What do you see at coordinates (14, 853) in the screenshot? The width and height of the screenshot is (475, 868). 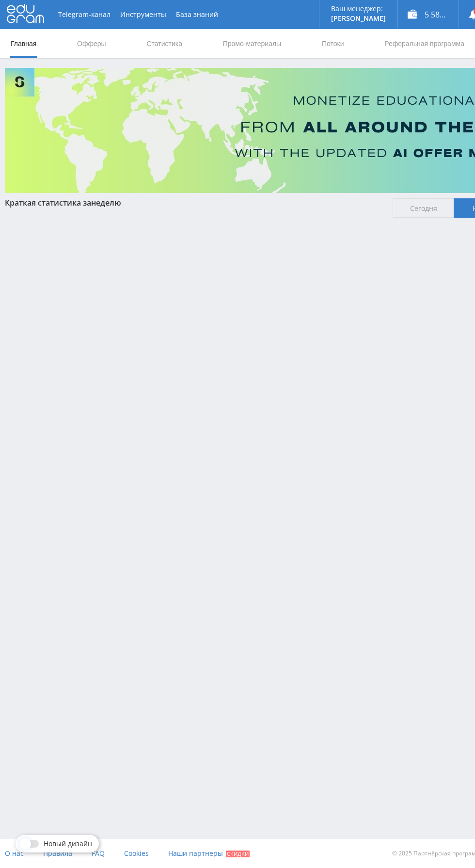 I see `a: О нас` at bounding box center [14, 853].